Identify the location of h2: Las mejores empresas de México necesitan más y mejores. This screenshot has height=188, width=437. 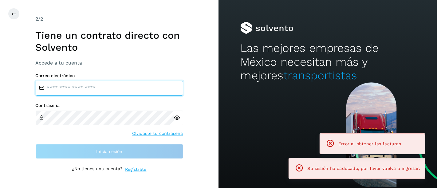
(328, 62).